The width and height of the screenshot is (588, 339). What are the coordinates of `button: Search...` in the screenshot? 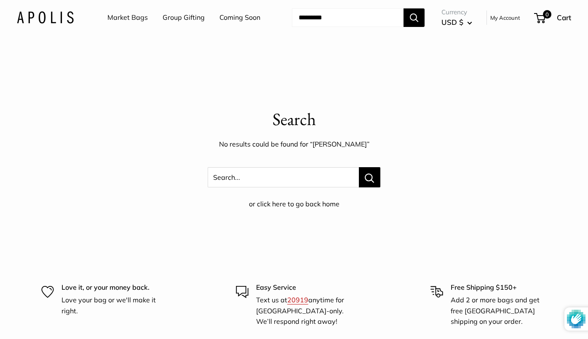 It's located at (369, 177).